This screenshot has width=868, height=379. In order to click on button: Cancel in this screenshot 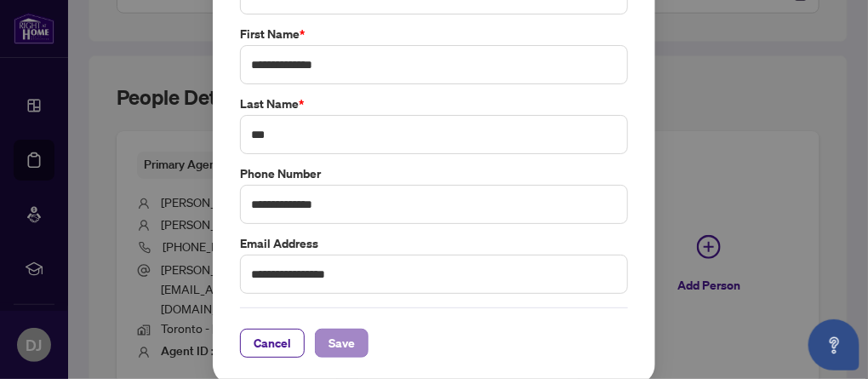, I will do `click(272, 343)`.